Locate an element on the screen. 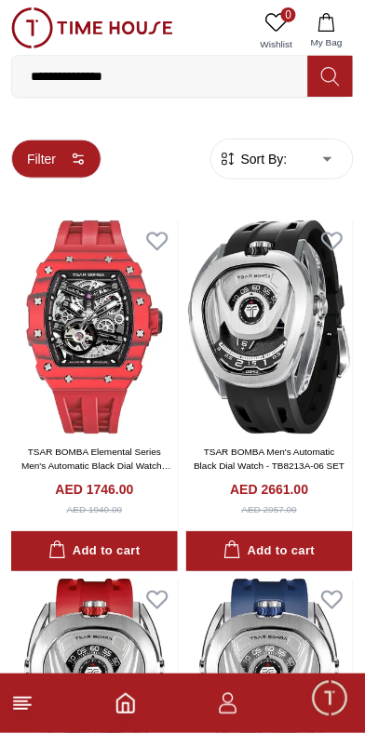  img: TSAR BOMBA Elemental Series Men's Automatic Black Dial Watch - TB8208CF-37 is located at coordinates (94, 328).